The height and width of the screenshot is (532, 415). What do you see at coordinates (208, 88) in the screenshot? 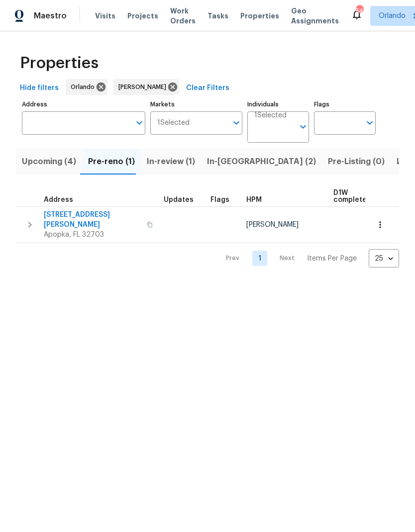
I see `button: Clear Filters` at bounding box center [208, 88].